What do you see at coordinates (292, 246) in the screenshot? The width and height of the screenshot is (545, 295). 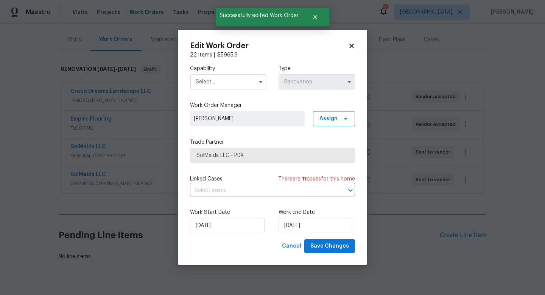 I see `button: Cancel` at bounding box center [292, 246].